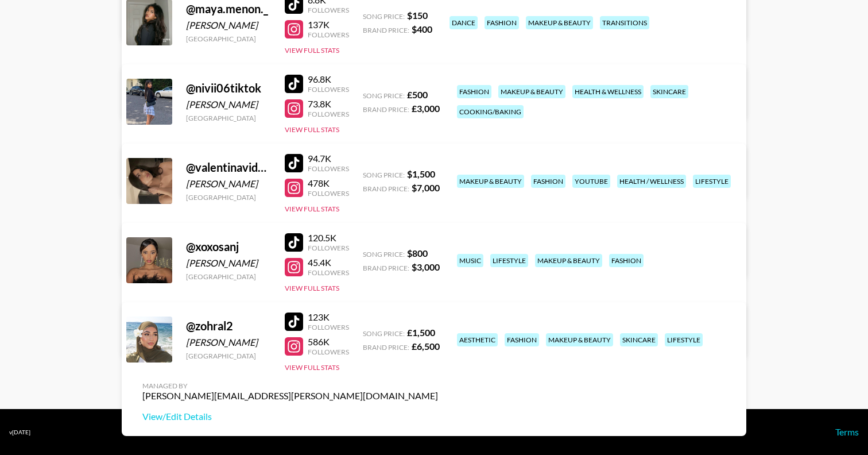 Image resolution: width=868 pixels, height=455 pixels. Describe the element at coordinates (328, 341) in the screenshot. I see `div: 586K` at that location.